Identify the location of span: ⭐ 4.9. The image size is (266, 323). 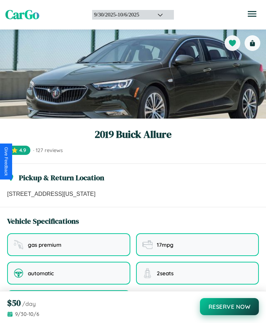
(19, 150).